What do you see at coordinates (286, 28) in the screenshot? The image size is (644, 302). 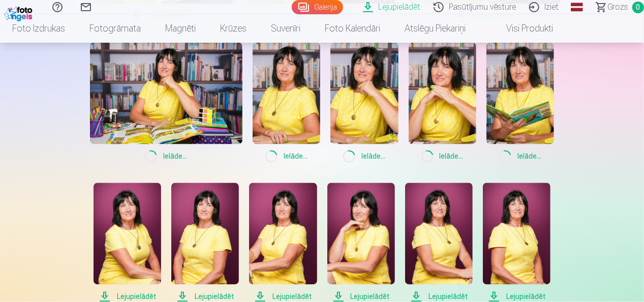 I see `a: Suvenīri` at bounding box center [286, 28].